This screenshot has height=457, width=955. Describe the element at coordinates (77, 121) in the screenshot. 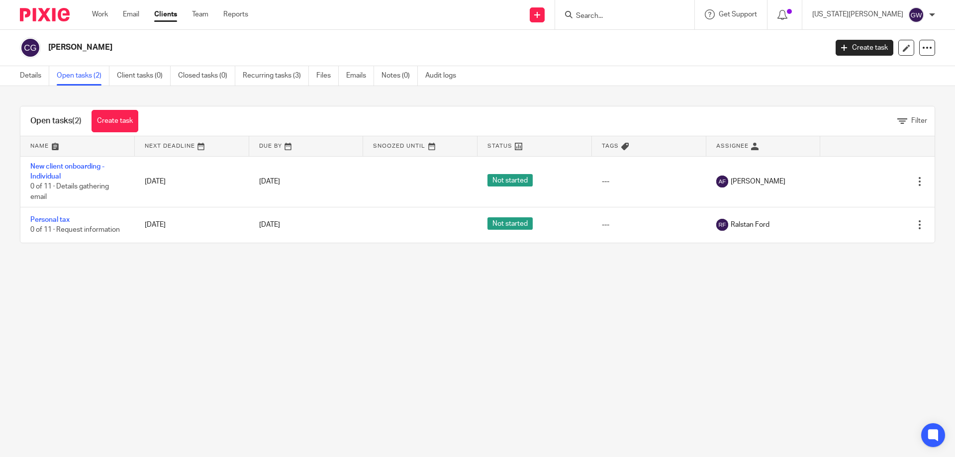

I see `span: (2)` at that location.